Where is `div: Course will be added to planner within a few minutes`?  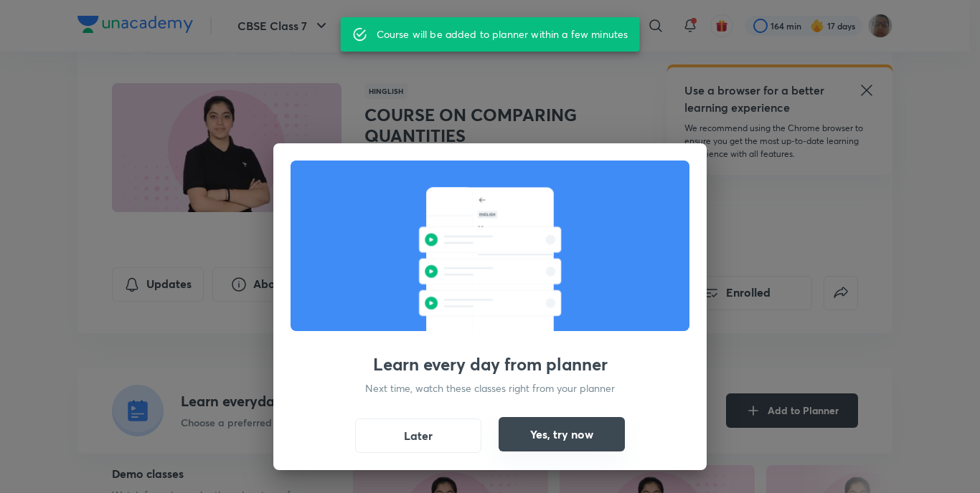
div: Course will be added to planner within a few minutes is located at coordinates (503, 34).